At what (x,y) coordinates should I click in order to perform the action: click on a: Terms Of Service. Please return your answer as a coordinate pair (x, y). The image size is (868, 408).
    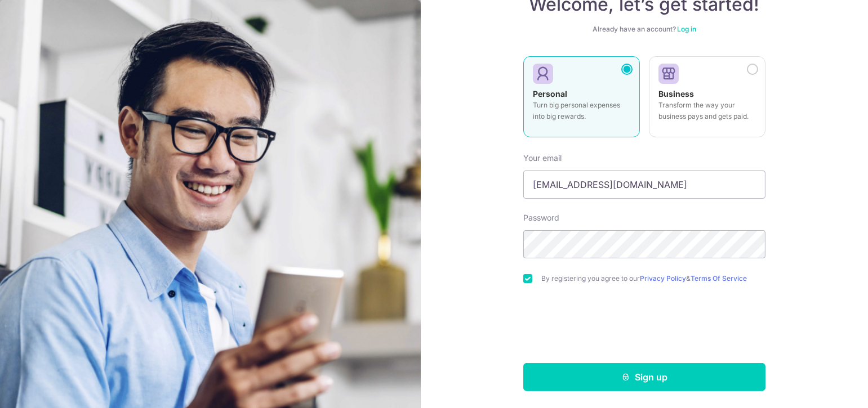
    Looking at the image, I should click on (718, 278).